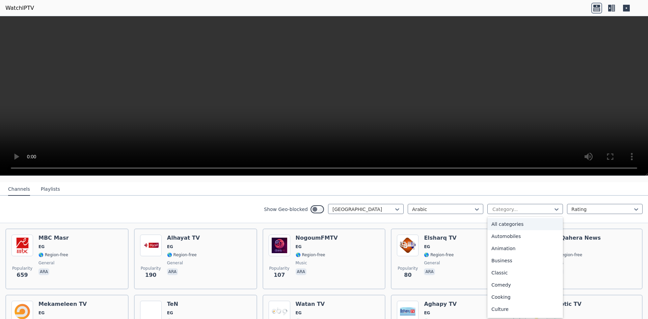 The width and height of the screenshot is (648, 319). I want to click on h6: TeN, so click(182, 304).